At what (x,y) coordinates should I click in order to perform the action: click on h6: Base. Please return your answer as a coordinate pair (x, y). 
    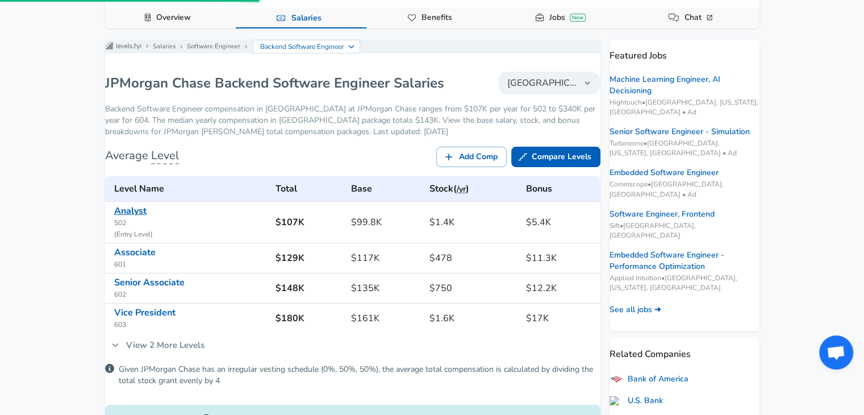
    Looking at the image, I should click on (386, 189).